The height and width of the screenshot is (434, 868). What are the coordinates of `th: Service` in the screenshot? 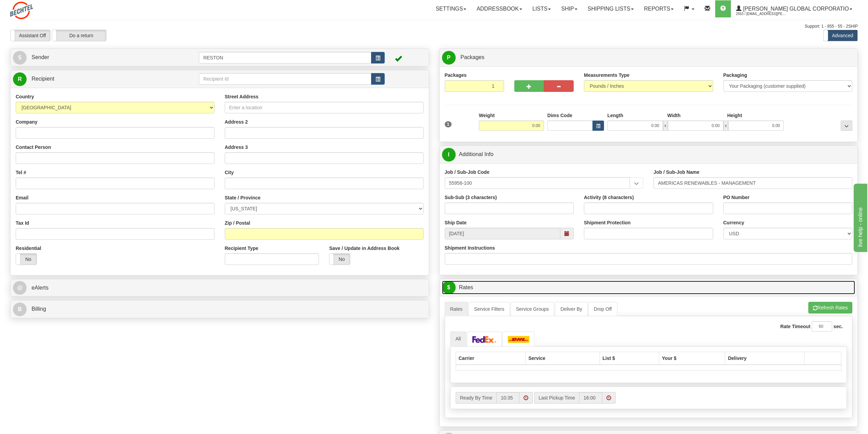 It's located at (562, 358).